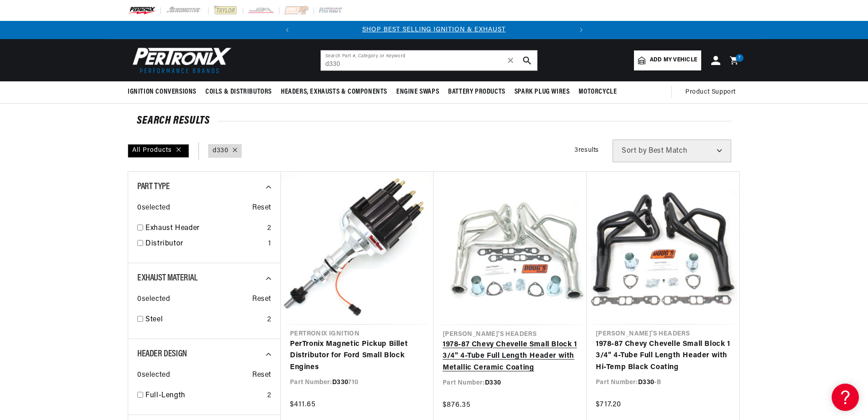  I want to click on summary: Engine Swaps, so click(418, 92).